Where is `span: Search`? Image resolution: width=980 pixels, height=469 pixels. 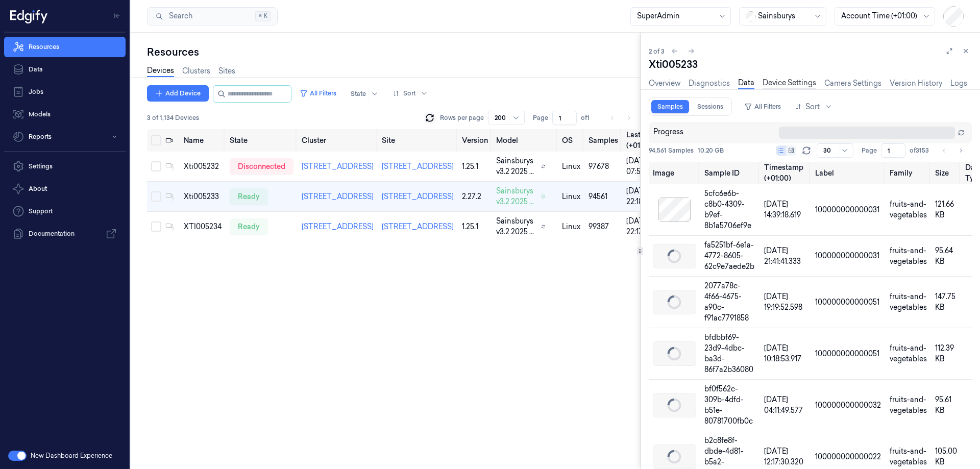
span: Search is located at coordinates (179, 15).